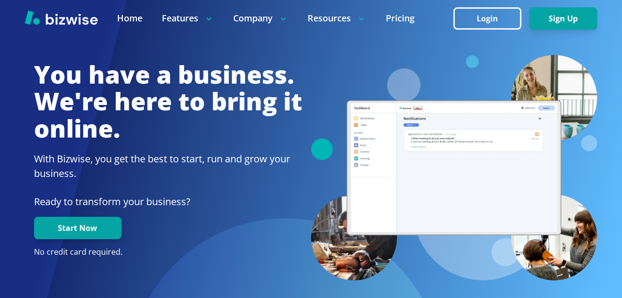 The width and height of the screenshot is (622, 298). I want to click on p: Features, so click(188, 18).